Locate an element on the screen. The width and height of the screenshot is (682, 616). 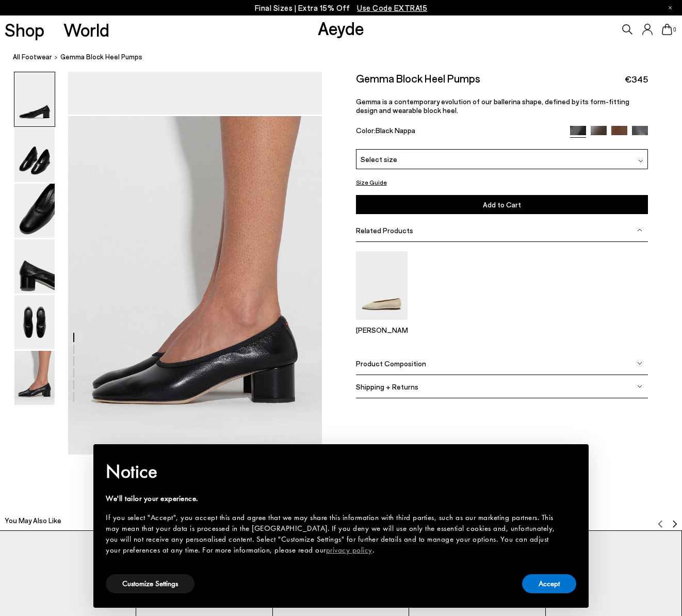
nav: breadcrumb is located at coordinates (347, 57).